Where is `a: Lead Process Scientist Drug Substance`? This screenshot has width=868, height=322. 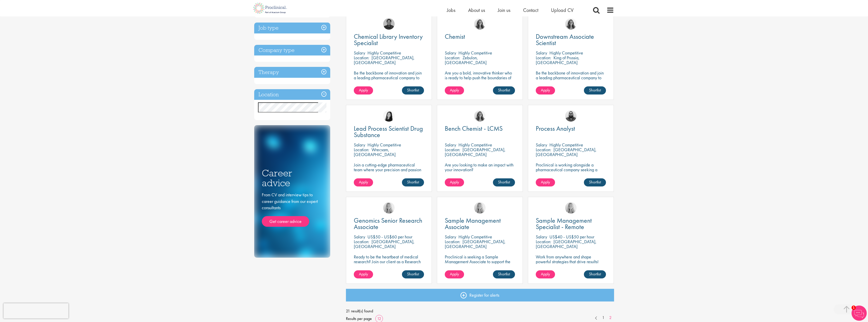
a: Lead Process Scientist Drug Substance is located at coordinates (389, 132).